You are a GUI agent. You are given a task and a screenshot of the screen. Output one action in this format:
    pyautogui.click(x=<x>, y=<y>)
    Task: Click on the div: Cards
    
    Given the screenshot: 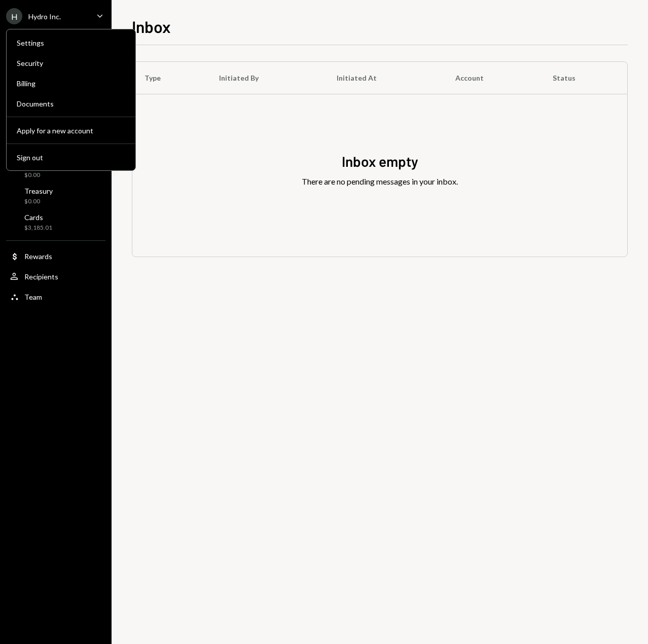 What is the action you would take?
    pyautogui.click(x=38, y=217)
    